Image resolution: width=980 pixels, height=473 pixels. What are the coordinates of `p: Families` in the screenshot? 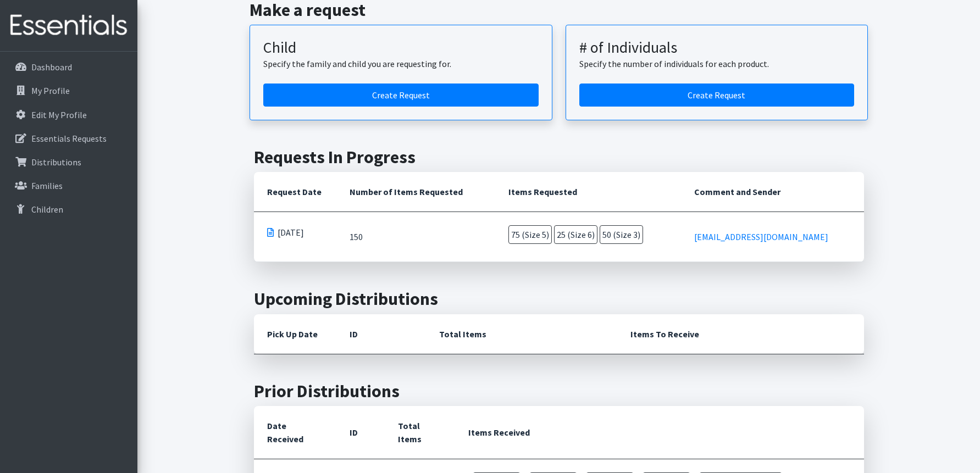 It's located at (47, 186).